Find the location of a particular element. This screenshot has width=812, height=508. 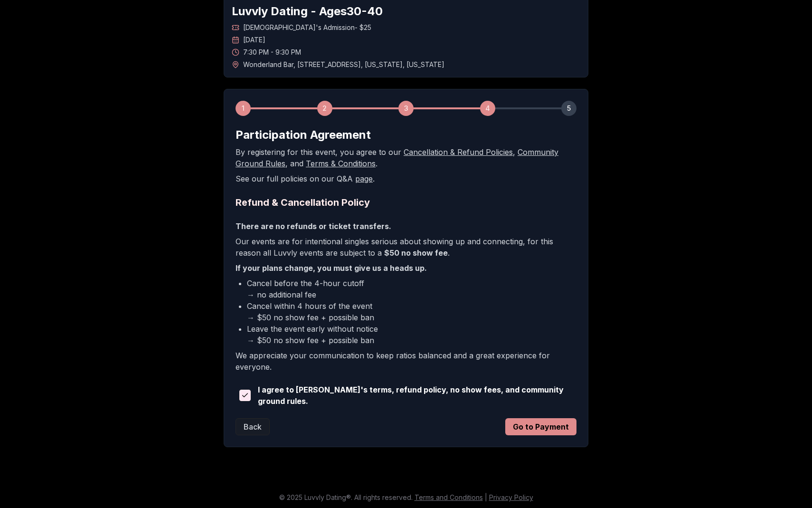

p: By registering for this event, you agree to our , , and . is located at coordinates (406, 157).